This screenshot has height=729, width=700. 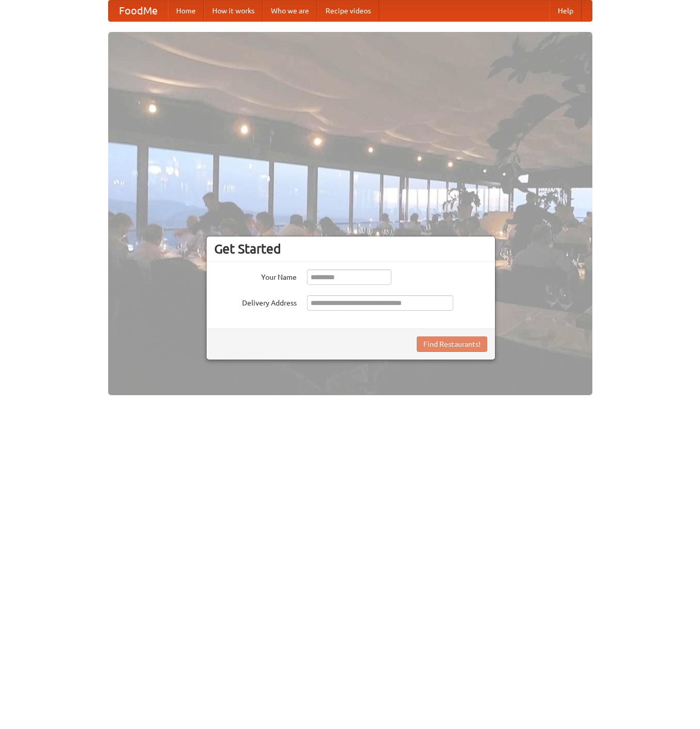 What do you see at coordinates (256, 302) in the screenshot?
I see `label: Delivery Address` at bounding box center [256, 302].